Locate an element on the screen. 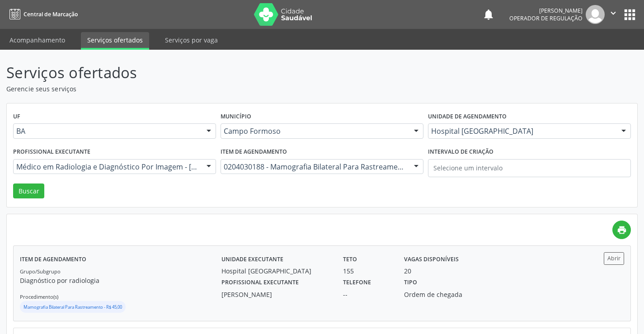  a: Acompanhamento is located at coordinates (37, 40).